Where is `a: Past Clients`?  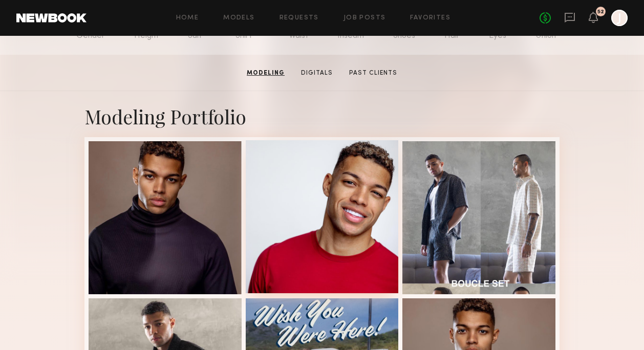 a: Past Clients is located at coordinates (373, 73).